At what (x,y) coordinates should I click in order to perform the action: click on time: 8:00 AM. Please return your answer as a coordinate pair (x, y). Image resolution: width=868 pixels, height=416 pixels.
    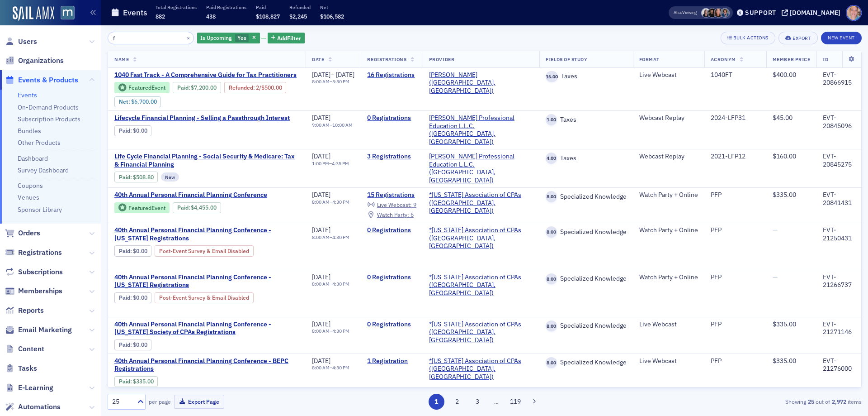
    Looking at the image, I should click on (320, 284).